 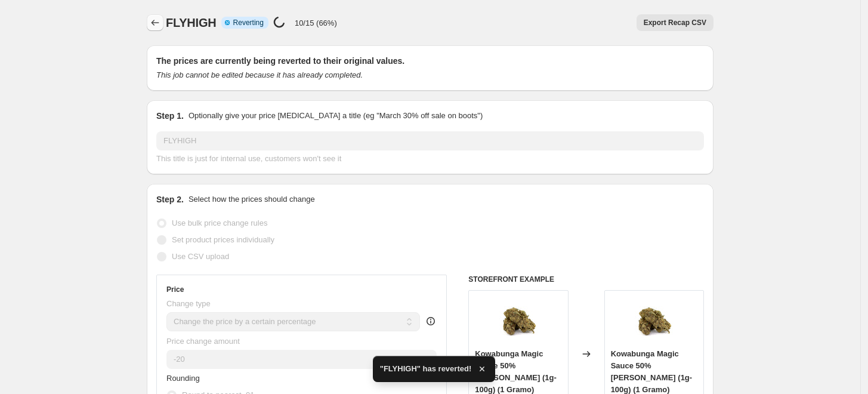 What do you see at coordinates (219, 223) in the screenshot?
I see `span: Use bulk price change rules` at bounding box center [219, 223].